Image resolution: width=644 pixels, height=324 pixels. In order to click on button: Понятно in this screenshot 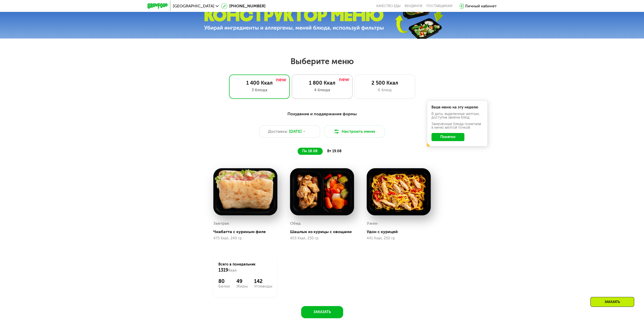, I will do `click(448, 137)`.